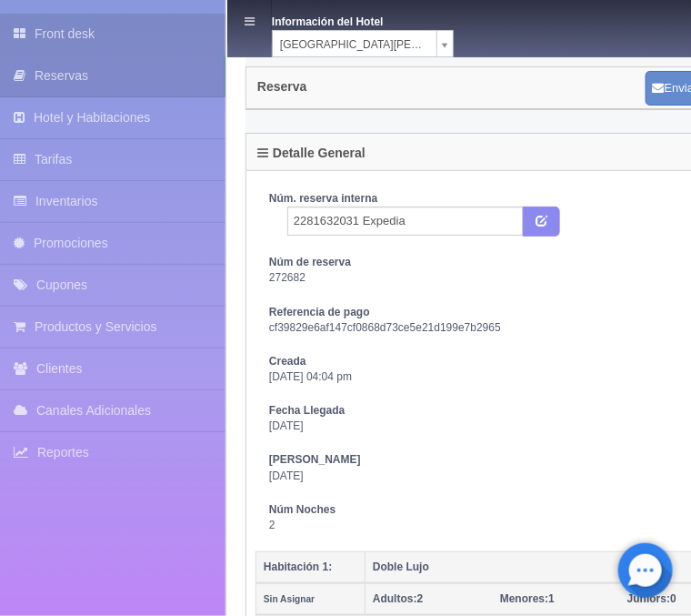 Image resolution: width=691 pixels, height=616 pixels. I want to click on strong: Menores:, so click(524, 599).